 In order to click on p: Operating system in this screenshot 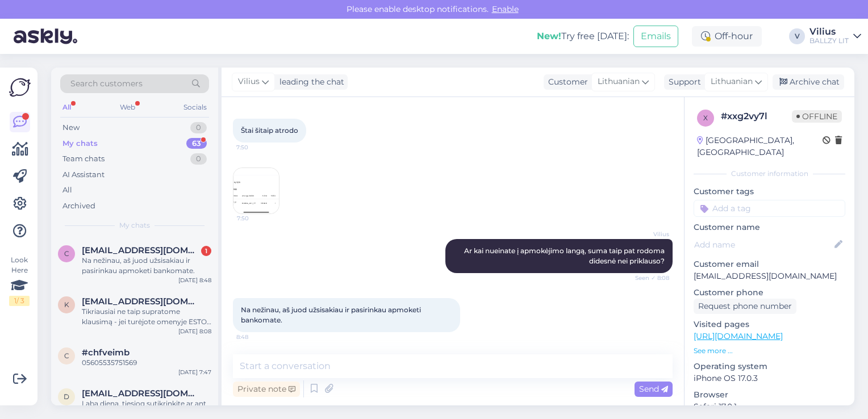, I will do `click(769, 366)`.